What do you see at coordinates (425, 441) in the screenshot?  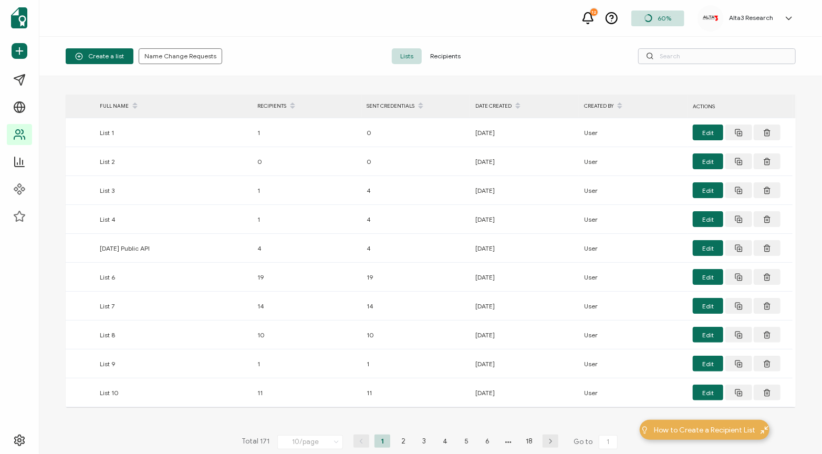 I see `li: 3` at bounding box center [425, 441].